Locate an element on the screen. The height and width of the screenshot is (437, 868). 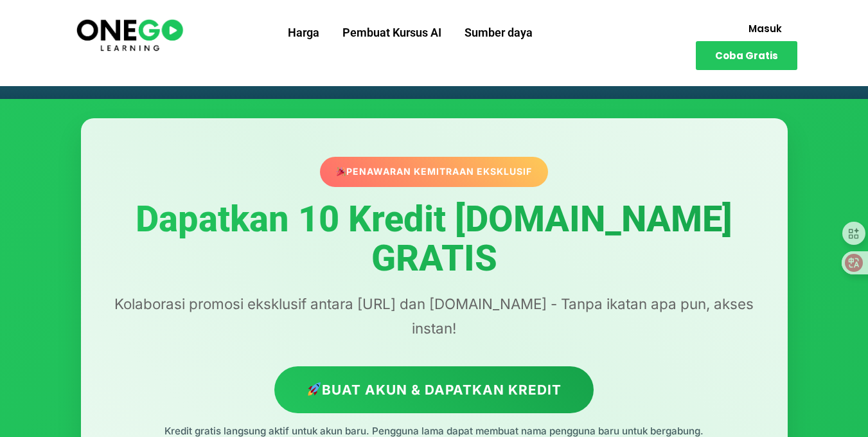
font: Coba Gratis is located at coordinates (746, 55).